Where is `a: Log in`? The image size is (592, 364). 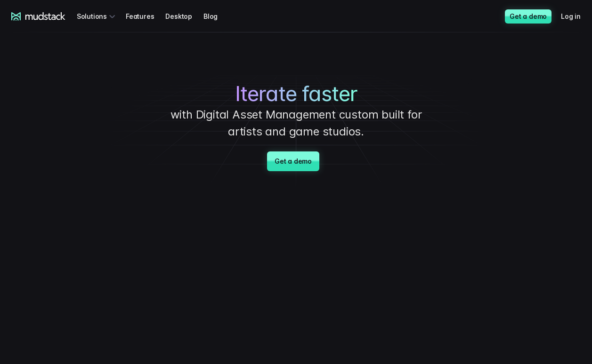 a: Log in is located at coordinates (576, 16).